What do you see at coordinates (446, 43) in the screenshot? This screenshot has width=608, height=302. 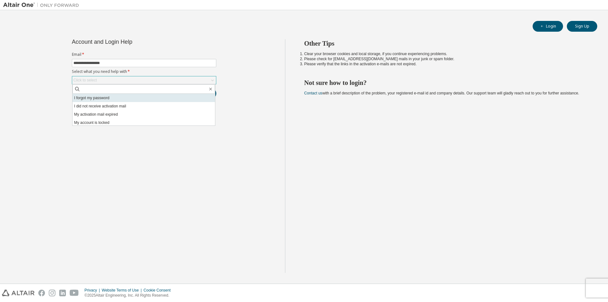 I see `h2: Other Tips` at bounding box center [446, 43].